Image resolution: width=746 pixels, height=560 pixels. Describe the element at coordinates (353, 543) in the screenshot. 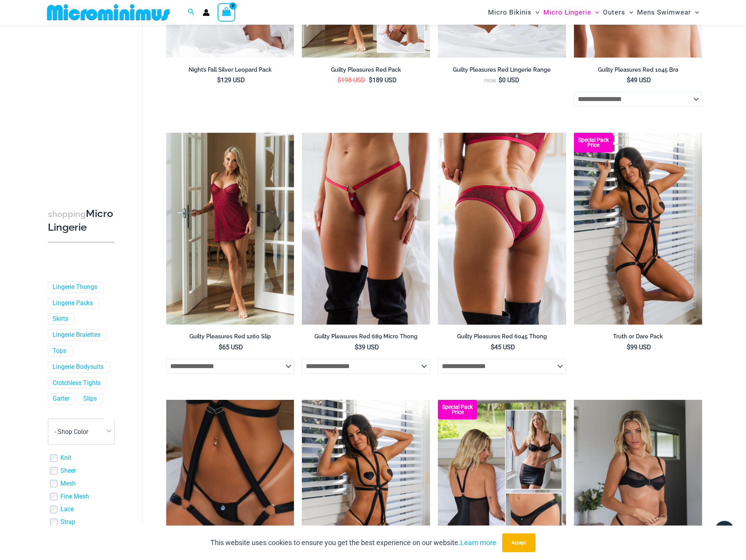

I see `p: This website uses cookies to ensure you get the best experience on our website.` at that location.